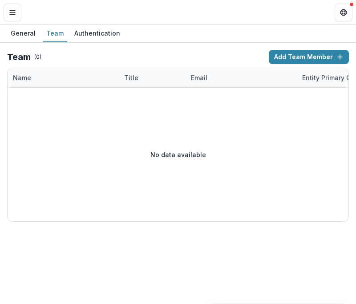 The width and height of the screenshot is (356, 304). Describe the element at coordinates (23, 33) in the screenshot. I see `a: General` at that location.